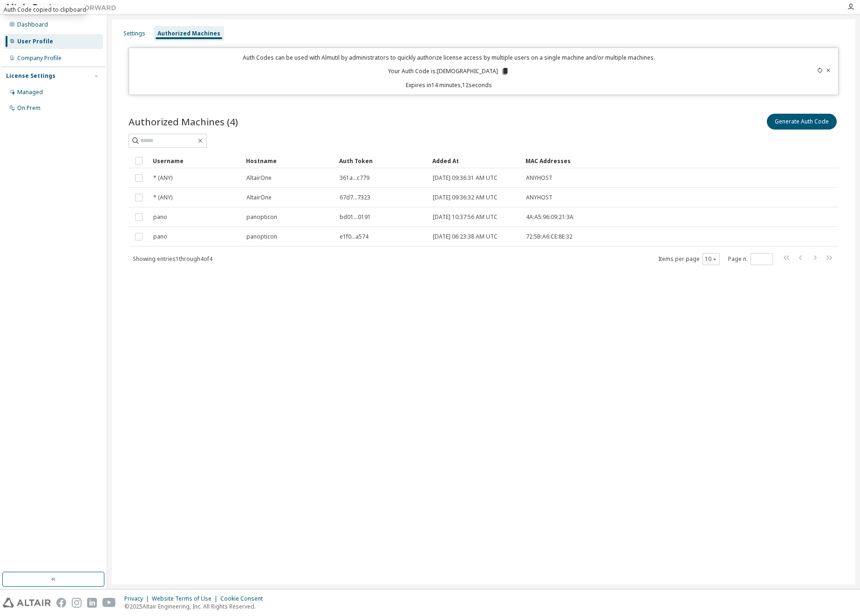  What do you see at coordinates (109, 603) in the screenshot?
I see `img: youtube.svg` at bounding box center [109, 603].